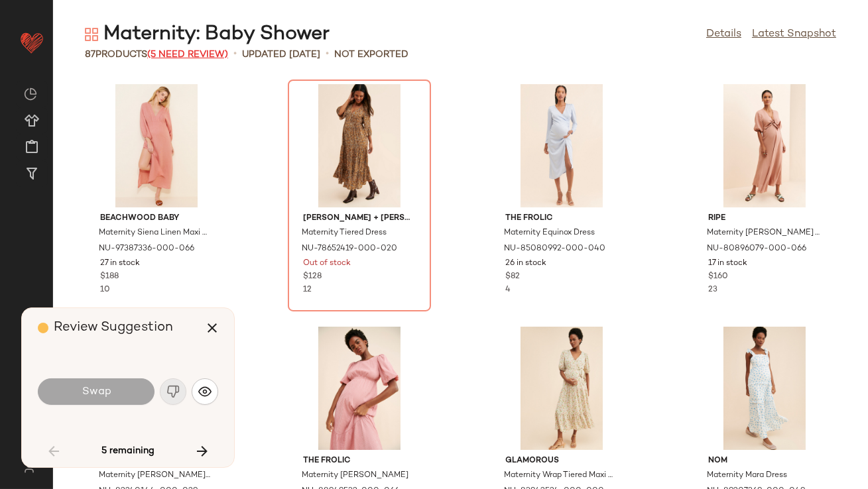  I want to click on span: 87, so click(90, 54).